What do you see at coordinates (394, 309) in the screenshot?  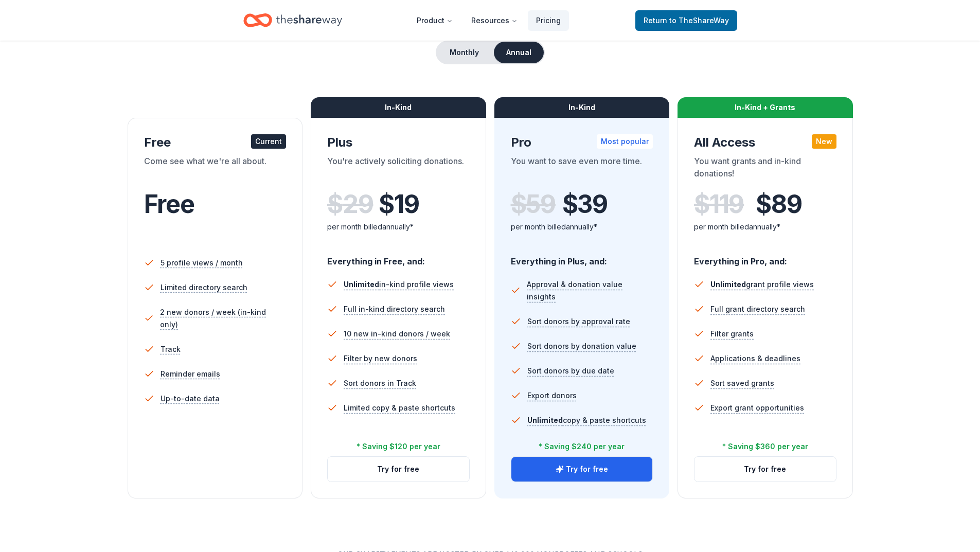 I see `span: Full in-kind directory search` at bounding box center [394, 309].